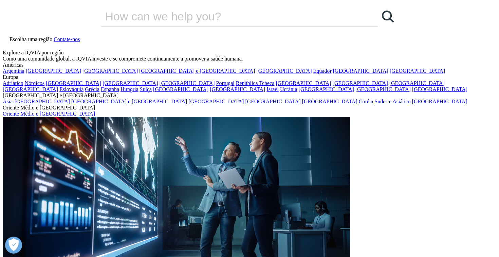 The height and width of the screenshot is (257, 499). I want to click on font: Grécia, so click(92, 89).